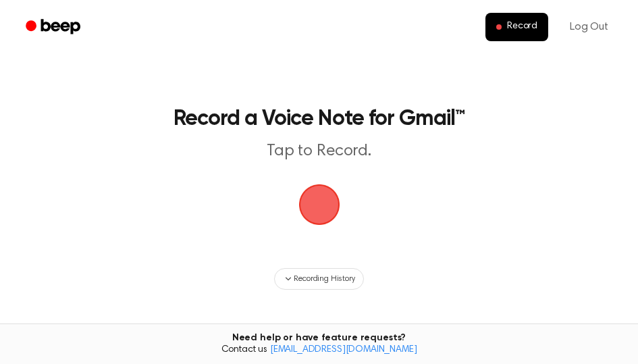 The image size is (638, 364). Describe the element at coordinates (319, 119) in the screenshot. I see `h1: Record a Voice Note for Gmail™` at that location.